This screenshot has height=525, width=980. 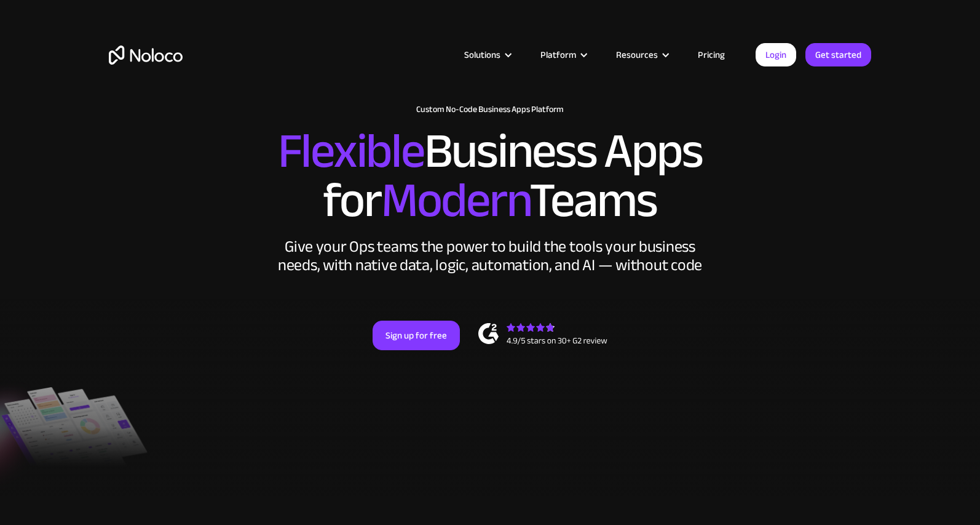 I want to click on a: home, so click(x=146, y=55).